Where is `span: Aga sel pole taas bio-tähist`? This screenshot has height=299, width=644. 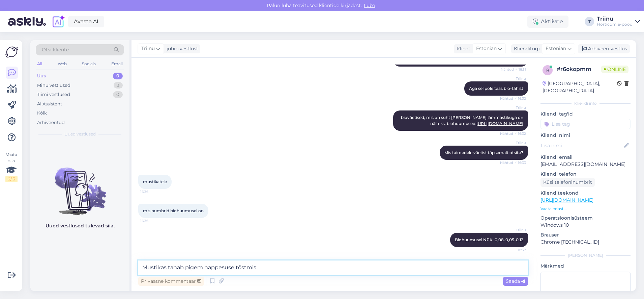 span: Aga sel pole taas bio-tähist is located at coordinates (496, 88).